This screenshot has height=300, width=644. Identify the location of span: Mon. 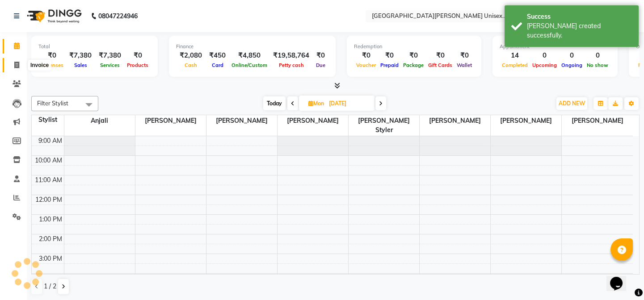
(316, 103).